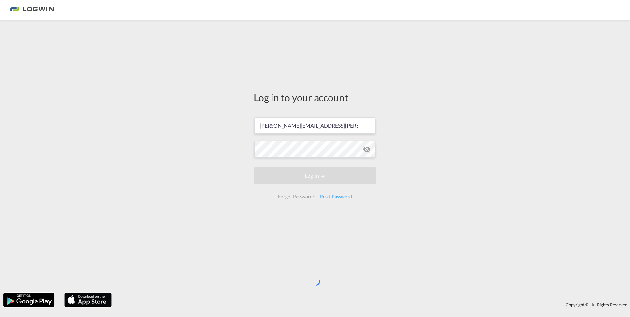 The image size is (630, 317). Describe the element at coordinates (88, 300) in the screenshot. I see `img: apple.png` at that location.